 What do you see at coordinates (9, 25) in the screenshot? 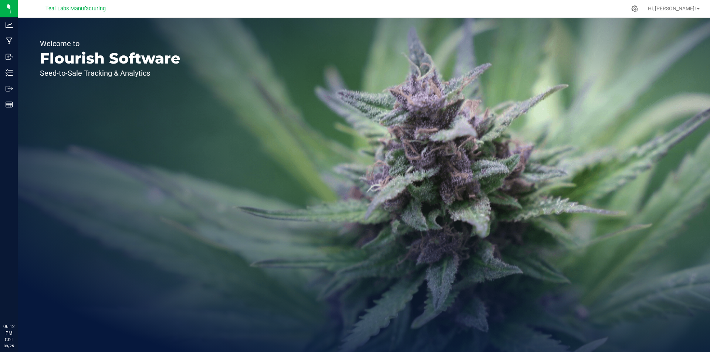
I see `inline-svg: Analytics` at bounding box center [9, 25].